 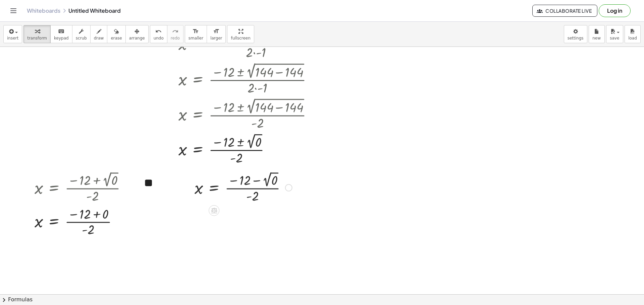 What do you see at coordinates (158, 34) in the screenshot?
I see `button: undoundo` at bounding box center [158, 34].